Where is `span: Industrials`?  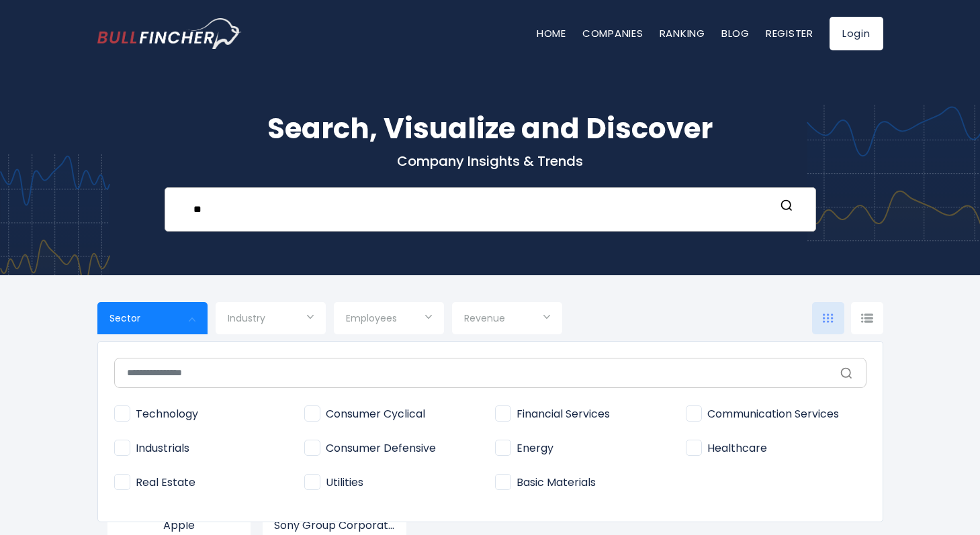
span: Industrials is located at coordinates (152, 449).